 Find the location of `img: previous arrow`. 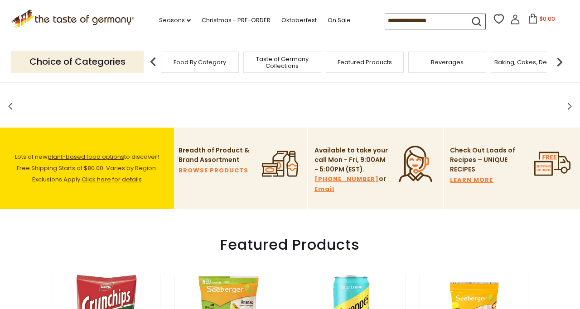

img: previous arrow is located at coordinates (153, 62).